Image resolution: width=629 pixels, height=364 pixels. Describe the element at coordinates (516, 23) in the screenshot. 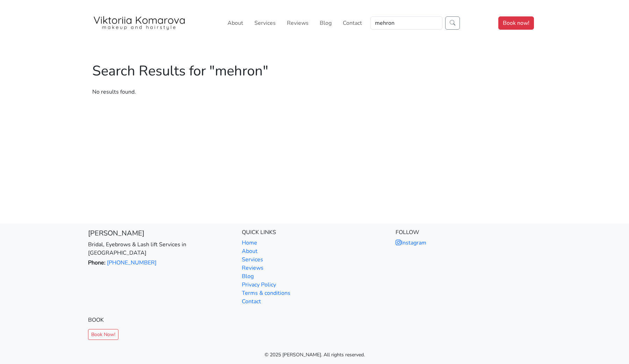

I see `a: Book now!` at that location.